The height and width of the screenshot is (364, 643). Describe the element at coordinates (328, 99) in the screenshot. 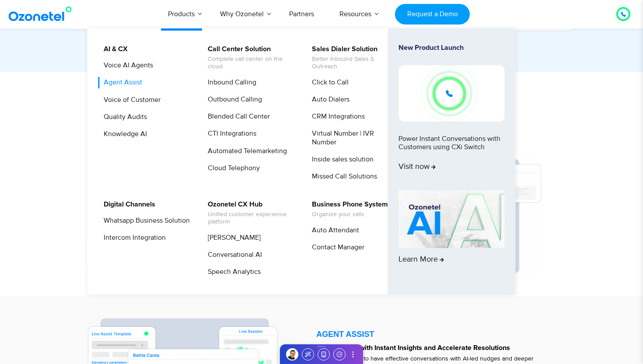

I see `a: Auto Dialers` at that location.